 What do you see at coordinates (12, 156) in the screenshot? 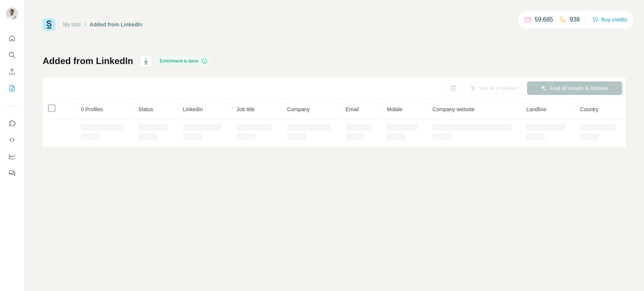
I see `button: Dashboard` at bounding box center [12, 156].